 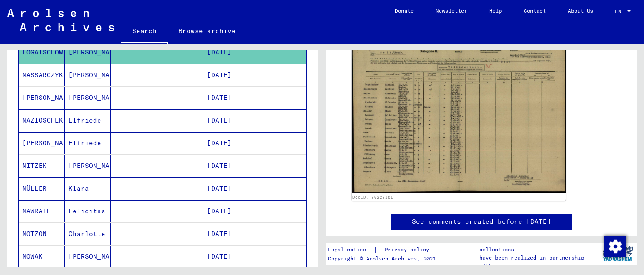 What do you see at coordinates (207, 31) in the screenshot?
I see `a: Browse archive` at bounding box center [207, 31].